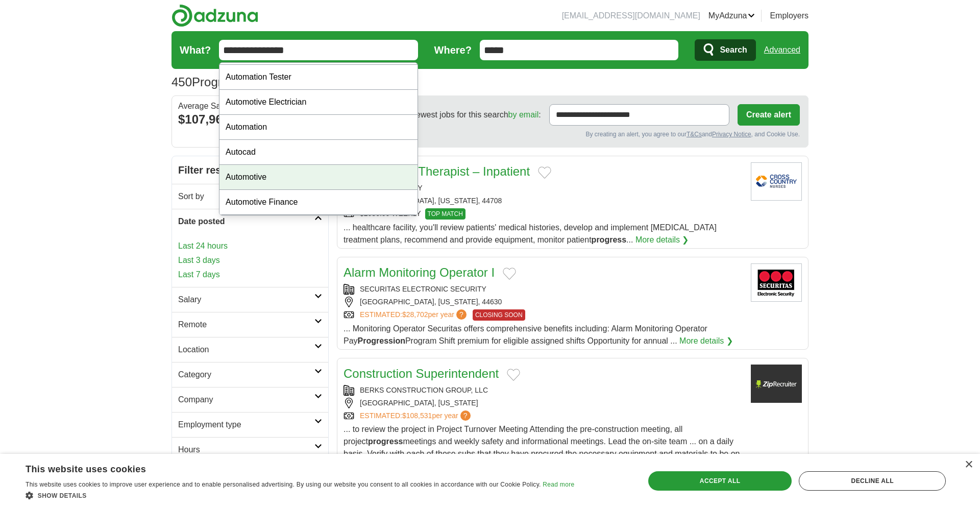  What do you see at coordinates (250, 399) in the screenshot?
I see `a: Company` at bounding box center [250, 399].